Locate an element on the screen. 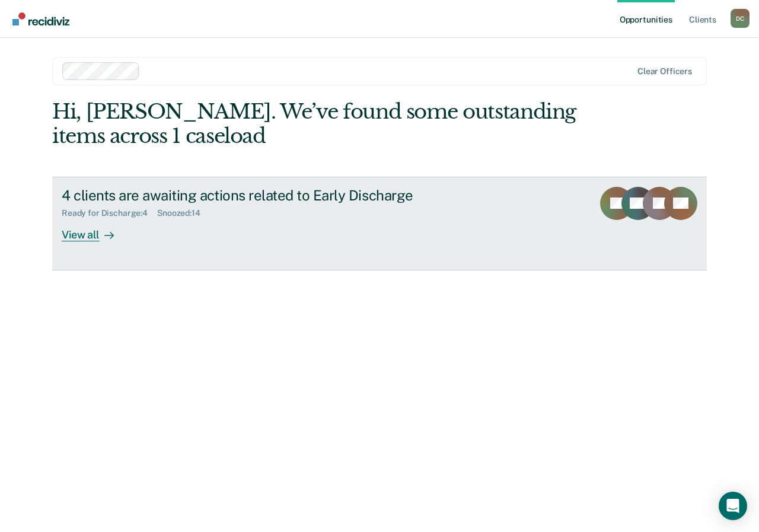 Image resolution: width=759 pixels, height=532 pixels. button: Profile dropdown button is located at coordinates (740, 18).